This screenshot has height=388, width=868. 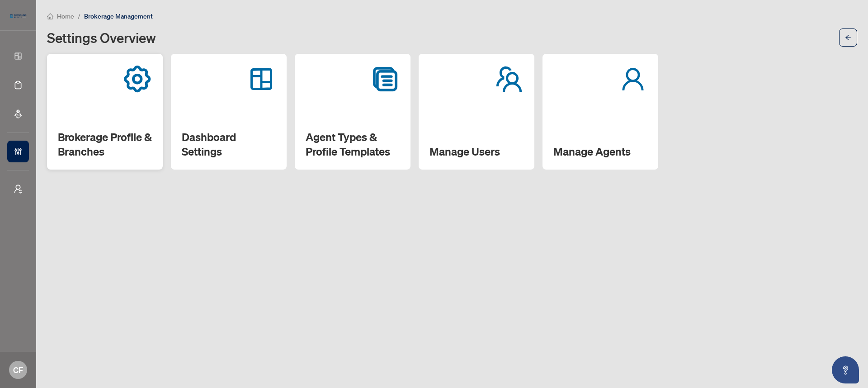 I want to click on h2: Agent Types & Profile Templates, so click(x=353, y=144).